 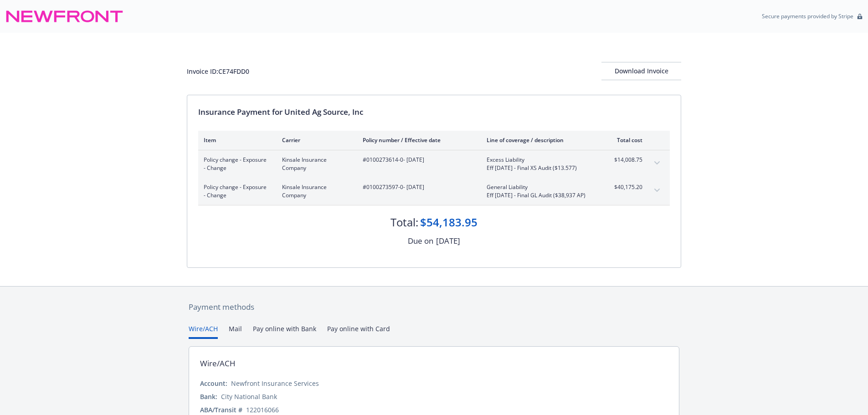 I want to click on span: $40,175.20, so click(x=625, y=187).